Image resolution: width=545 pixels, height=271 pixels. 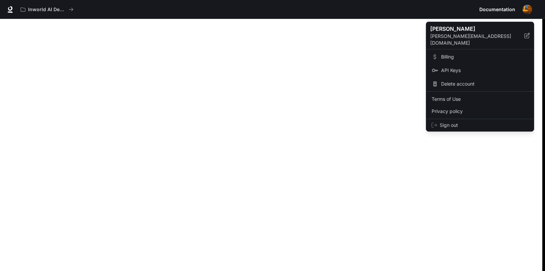 What do you see at coordinates (484, 125) in the screenshot?
I see `span: Sign out` at bounding box center [484, 125].